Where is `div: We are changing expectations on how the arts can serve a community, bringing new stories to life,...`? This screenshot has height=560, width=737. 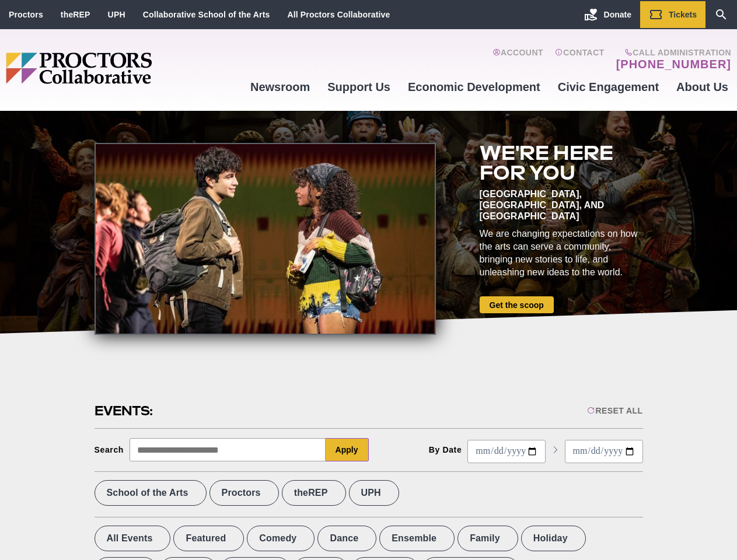
div: We are changing expectations on how the arts can serve a community, bringing new stories to life,... is located at coordinates (561, 253).